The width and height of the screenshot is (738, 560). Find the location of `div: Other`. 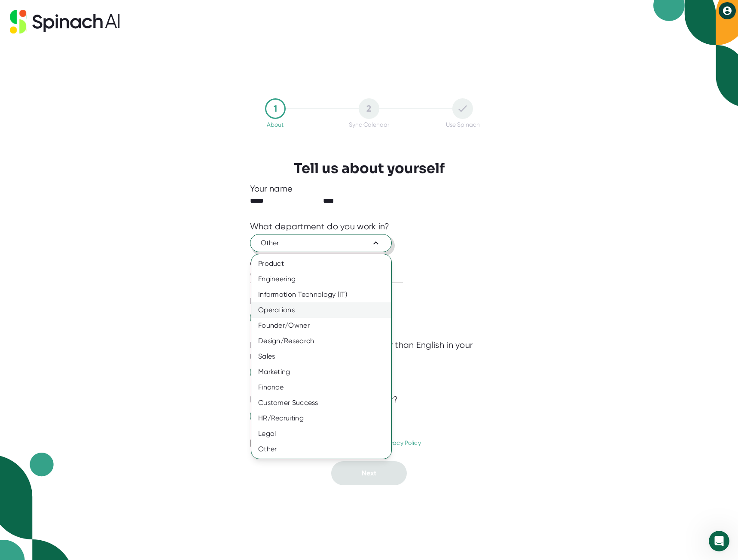

div: Other is located at coordinates (321, 449).